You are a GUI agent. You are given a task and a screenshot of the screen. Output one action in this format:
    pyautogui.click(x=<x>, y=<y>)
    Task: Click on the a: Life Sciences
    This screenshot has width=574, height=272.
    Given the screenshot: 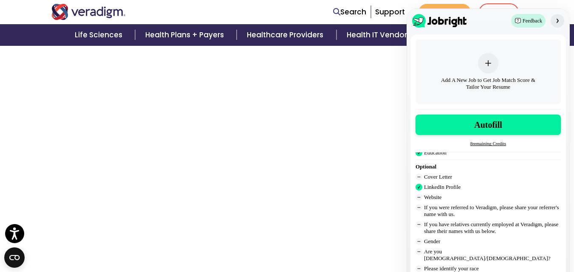 What is the action you would take?
    pyautogui.click(x=100, y=35)
    